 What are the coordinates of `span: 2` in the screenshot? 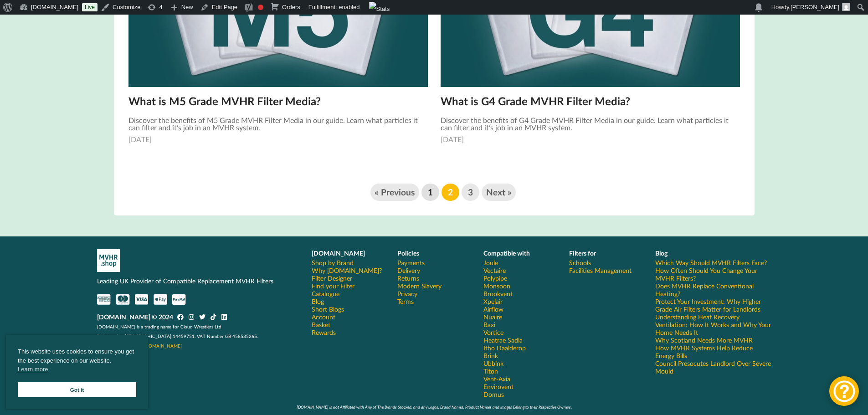 It's located at (450, 192).